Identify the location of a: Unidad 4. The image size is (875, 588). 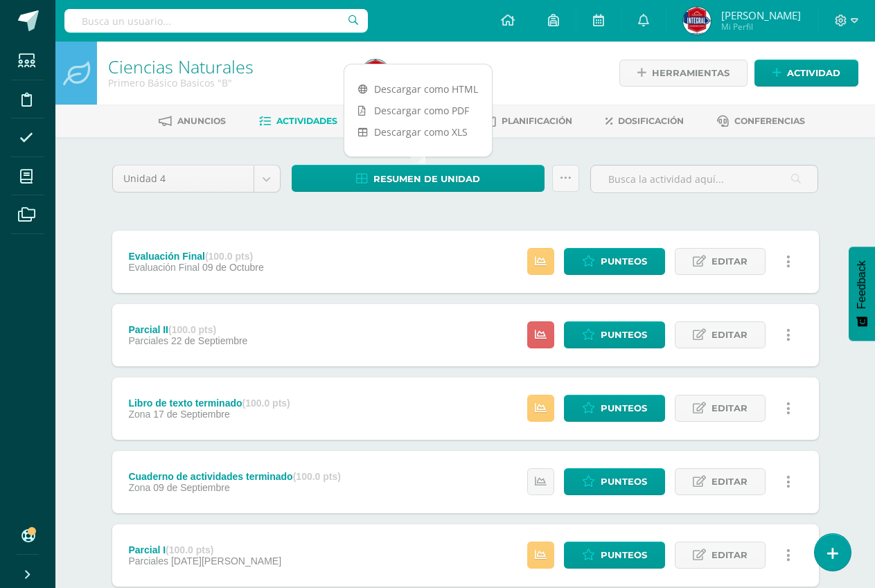
(196, 179).